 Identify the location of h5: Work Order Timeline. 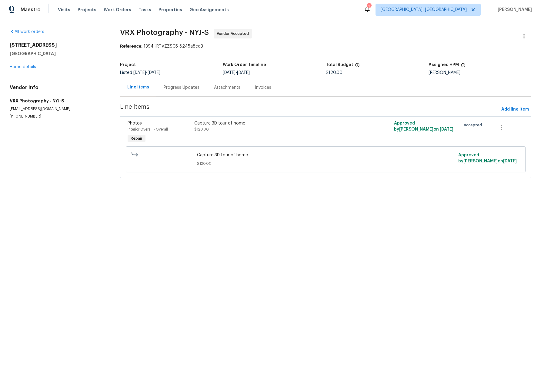
(244, 65).